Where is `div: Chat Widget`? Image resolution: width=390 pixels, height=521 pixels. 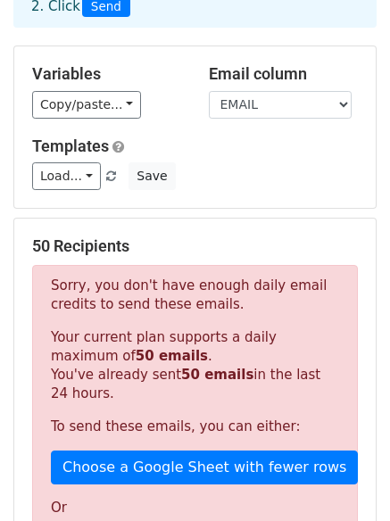 div: Chat Widget is located at coordinates (345, 478).